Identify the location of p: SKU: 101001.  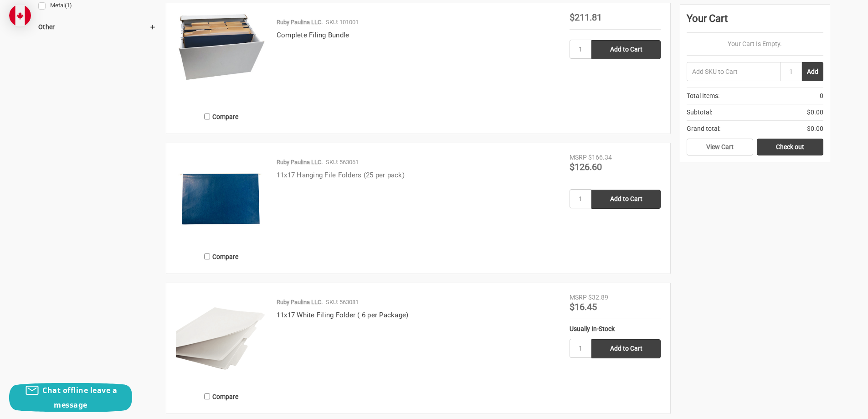
(342, 22).